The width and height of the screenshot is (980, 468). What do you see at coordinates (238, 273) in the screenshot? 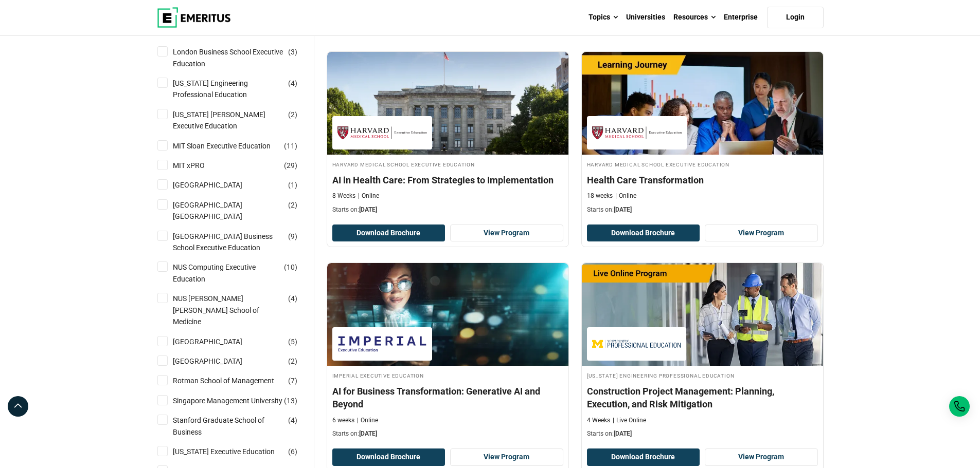
I see `a: NUS Computing Executive Education` at bounding box center [238, 273].